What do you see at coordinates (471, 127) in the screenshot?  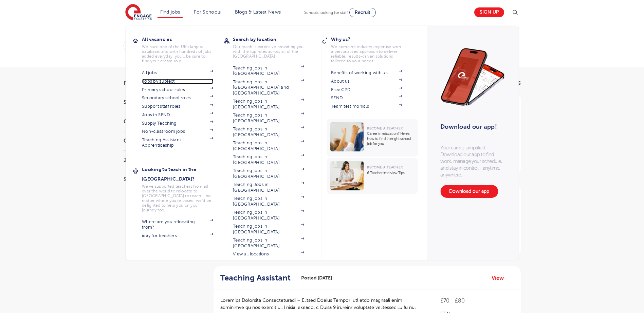 I see `h3: Download our app!` at bounding box center [471, 127].